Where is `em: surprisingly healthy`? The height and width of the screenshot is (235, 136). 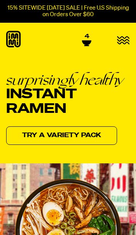 em: surprisingly healthy is located at coordinates (68, 80).